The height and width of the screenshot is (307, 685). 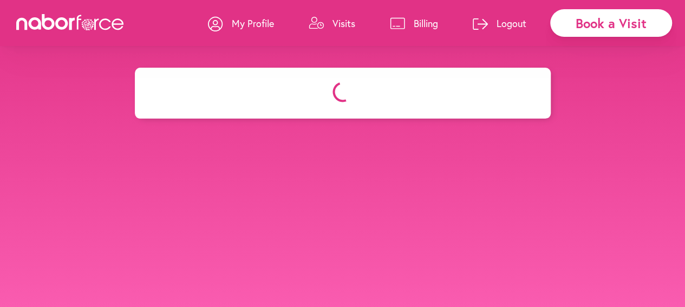 What do you see at coordinates (499, 23) in the screenshot?
I see `a: Logout` at bounding box center [499, 23].